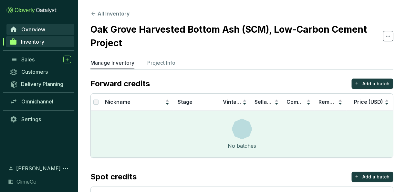 Image resolution: width=406 pixels, height=192 pixels. Describe the element at coordinates (40, 84) in the screenshot. I see `a: Delivery Planning` at that location.